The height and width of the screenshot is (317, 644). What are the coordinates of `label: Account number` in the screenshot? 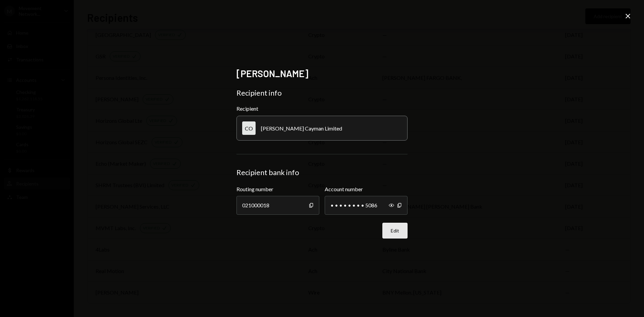 It's located at (366, 189).